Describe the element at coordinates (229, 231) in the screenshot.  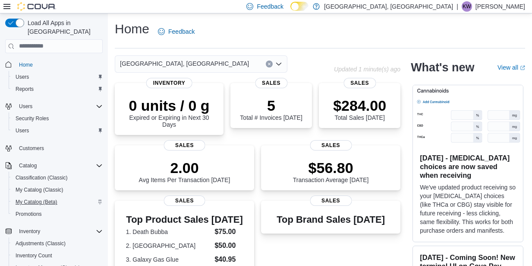
I see `dd: $75.00` at that location.